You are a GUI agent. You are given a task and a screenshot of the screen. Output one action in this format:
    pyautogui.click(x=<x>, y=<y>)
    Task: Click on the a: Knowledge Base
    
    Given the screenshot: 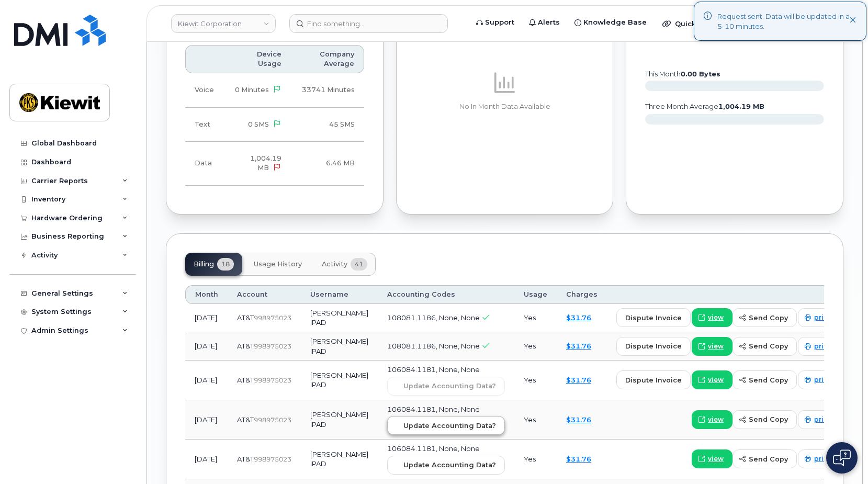 What is the action you would take?
    pyautogui.click(x=611, y=22)
    